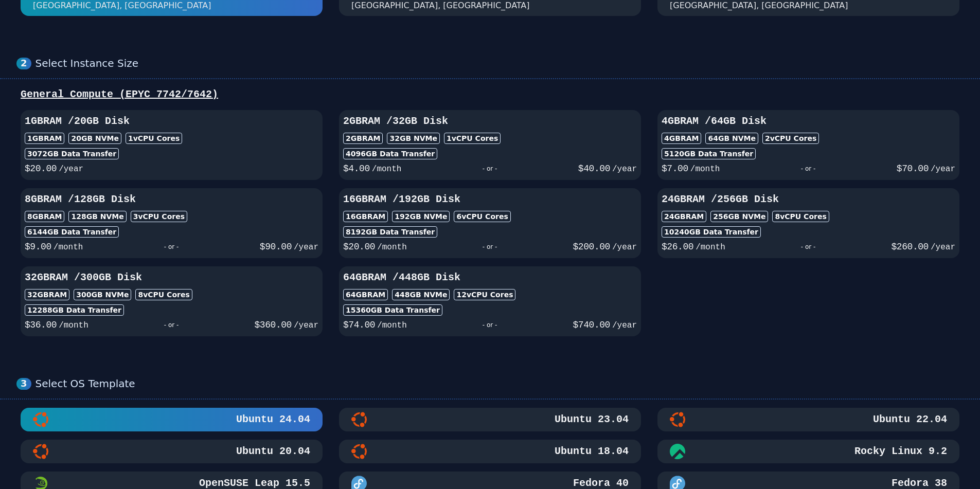  I want to click on button: Ubuntu 24.04Ubuntu 24.04, so click(171, 419).